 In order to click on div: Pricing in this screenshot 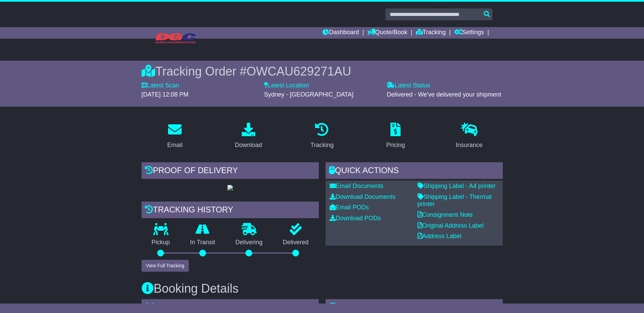, I will do `click(395, 145)`.